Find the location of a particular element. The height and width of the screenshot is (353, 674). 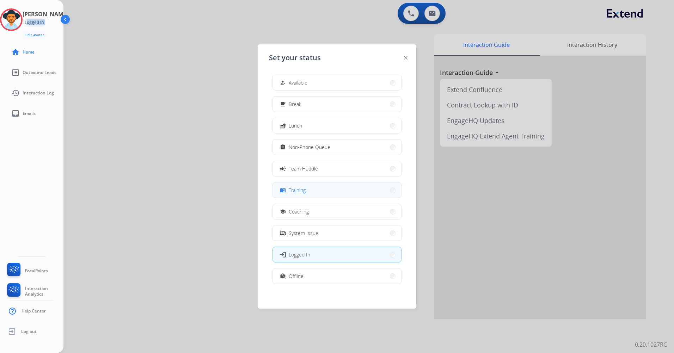

mat-icon: list_alt is located at coordinates (16, 73).